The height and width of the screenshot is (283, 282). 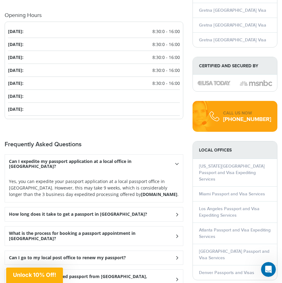 What do you see at coordinates (94, 15) in the screenshot?
I see `h4: Opening Hours` at bounding box center [94, 15].